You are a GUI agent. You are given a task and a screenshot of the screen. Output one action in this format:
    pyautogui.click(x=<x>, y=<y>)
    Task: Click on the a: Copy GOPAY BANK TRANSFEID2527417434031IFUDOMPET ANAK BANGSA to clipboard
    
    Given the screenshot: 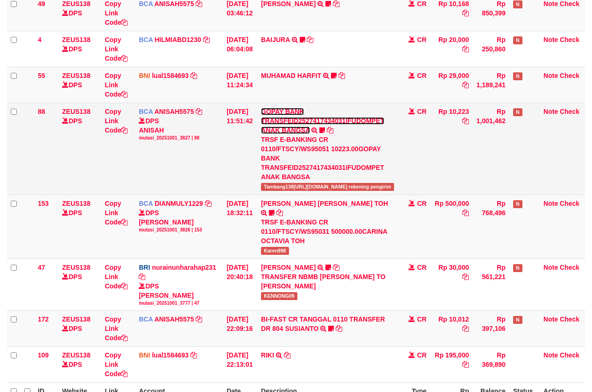 What is the action you would take?
    pyautogui.click(x=330, y=130)
    